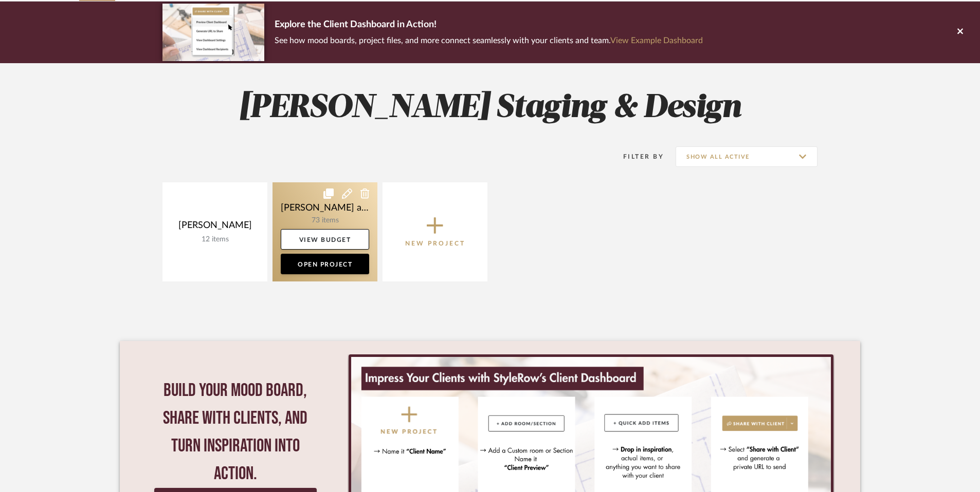 This screenshot has height=492, width=980. Describe the element at coordinates (637, 157) in the screenshot. I see `div: Filter By` at that location.